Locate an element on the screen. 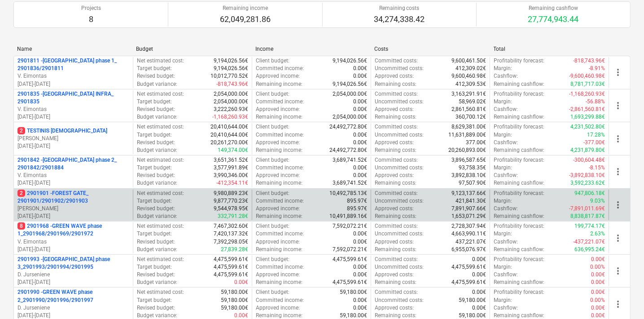  p: 10,012,770.52€ is located at coordinates (229, 76).